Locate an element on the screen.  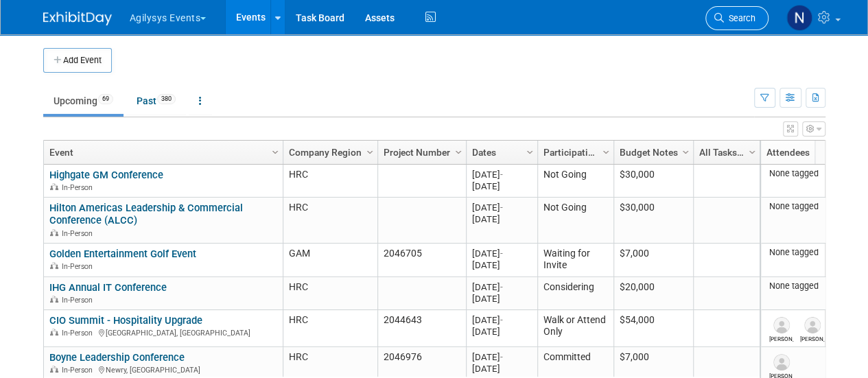
td: Considering is located at coordinates (575, 294).